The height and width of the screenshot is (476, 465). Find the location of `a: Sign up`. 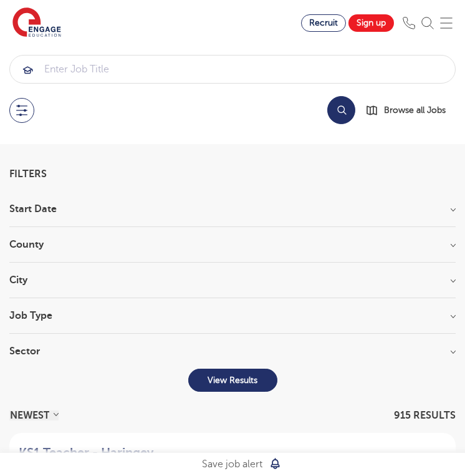

a: Sign up is located at coordinates (371, 23).